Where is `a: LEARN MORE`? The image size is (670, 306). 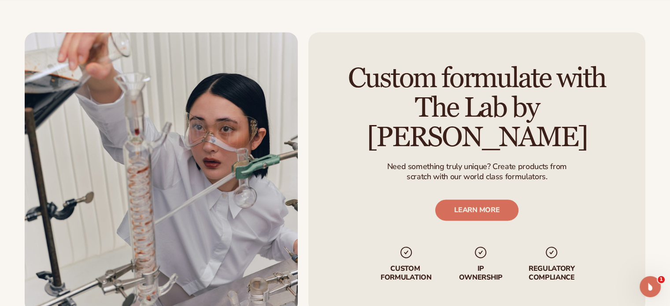
a: LEARN MORE is located at coordinates (476, 210).